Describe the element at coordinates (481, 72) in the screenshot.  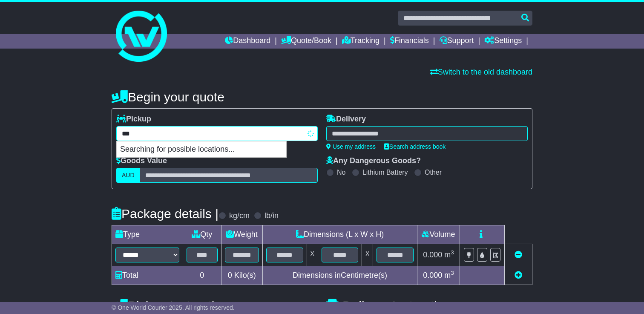
I see `a: Switch to the old dashboard` at that location.